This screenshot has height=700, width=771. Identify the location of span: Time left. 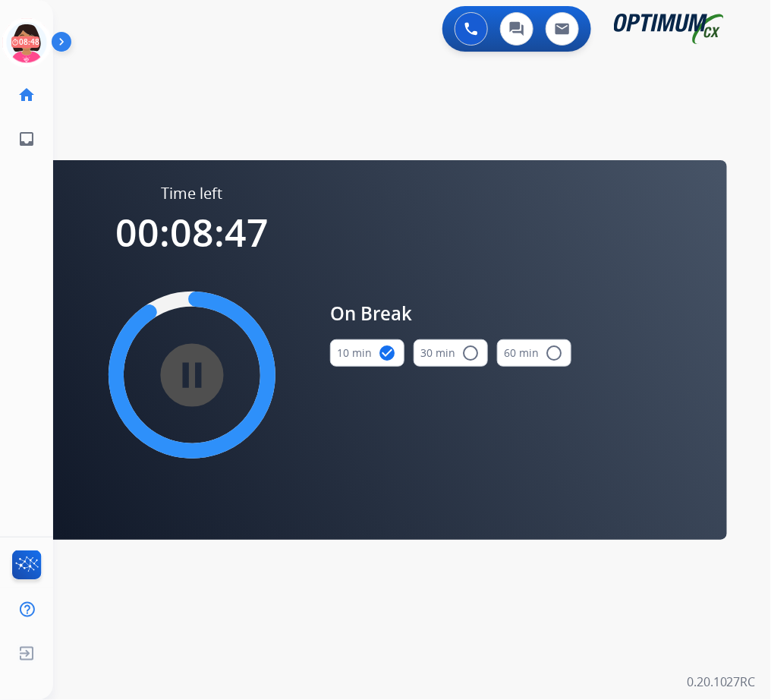
(192, 194).